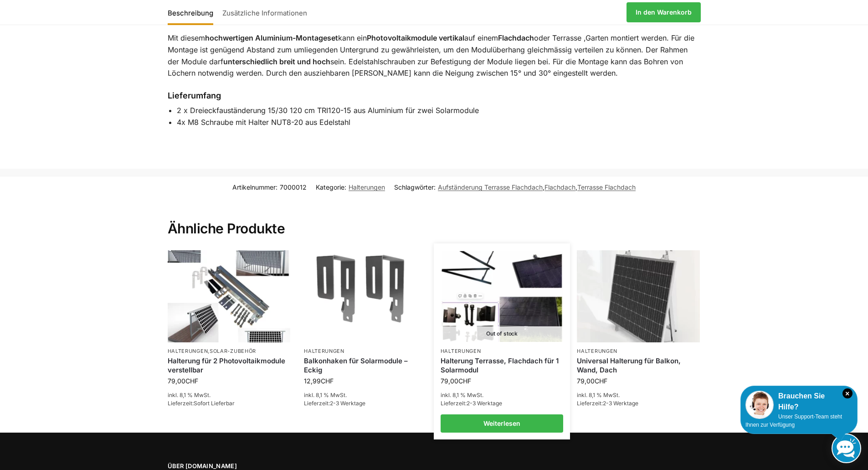 The height and width of the screenshot is (470, 868). What do you see at coordinates (434, 218) in the screenshot?
I see `h2: Ähnliche Produkte` at bounding box center [434, 218].